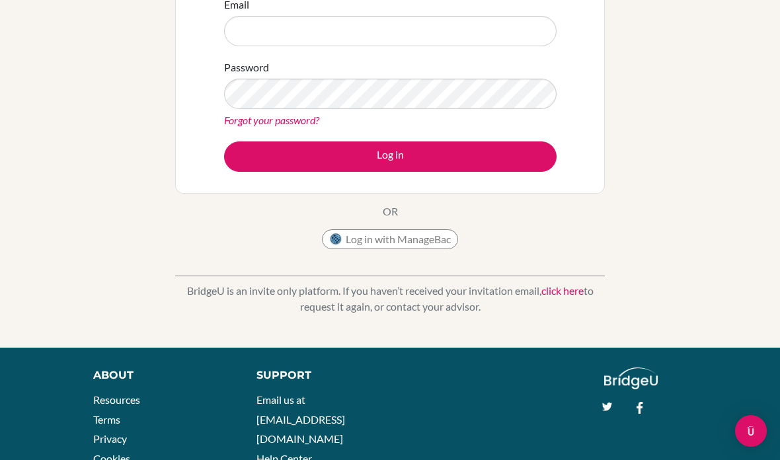 Image resolution: width=780 pixels, height=460 pixels. I want to click on a: Privacy, so click(110, 438).